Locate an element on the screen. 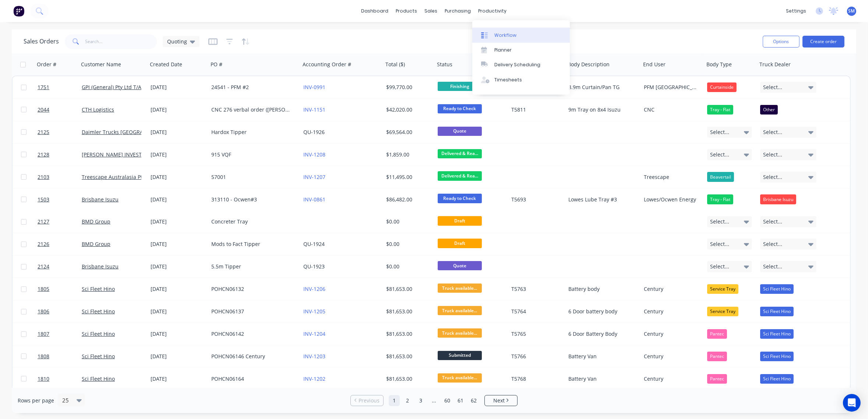 This screenshot has height=419, width=868. div: T5765 is located at coordinates (535, 334).